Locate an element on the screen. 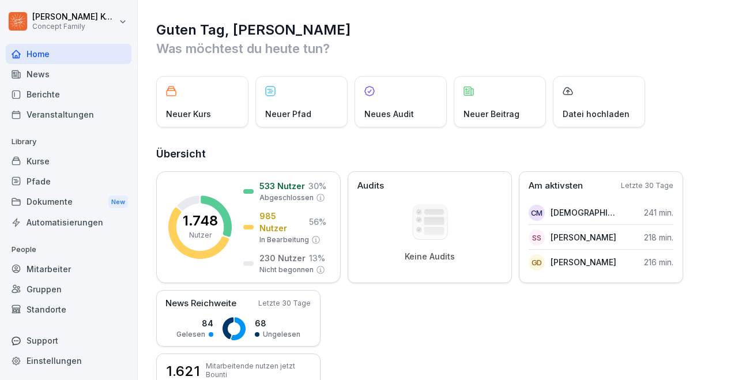 The width and height of the screenshot is (746, 380). div: Home is located at coordinates (69, 54).